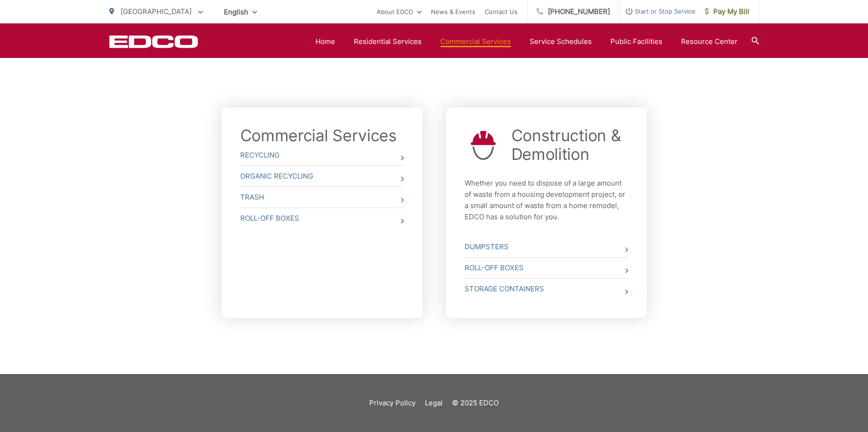  I want to click on span: English, so click(240, 11).